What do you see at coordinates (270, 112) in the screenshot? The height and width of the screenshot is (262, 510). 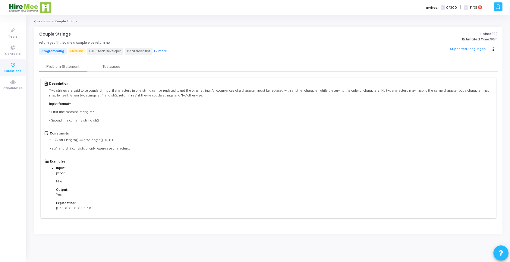 I see `p: • First line contains string str1` at bounding box center [270, 112].